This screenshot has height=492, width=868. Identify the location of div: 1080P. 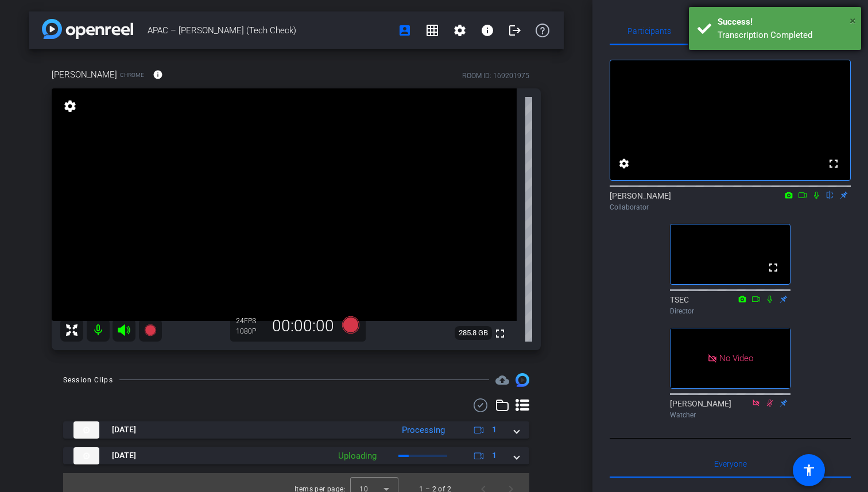
(250, 331).